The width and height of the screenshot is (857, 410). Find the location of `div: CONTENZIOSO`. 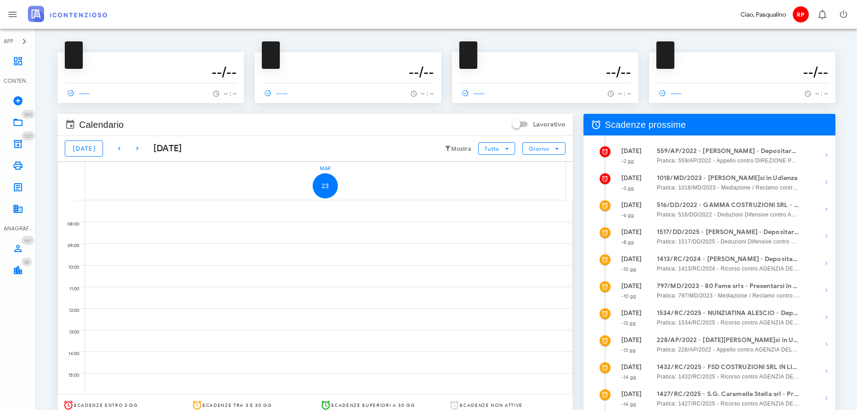

div: CONTENZIOSO is located at coordinates (18, 81).